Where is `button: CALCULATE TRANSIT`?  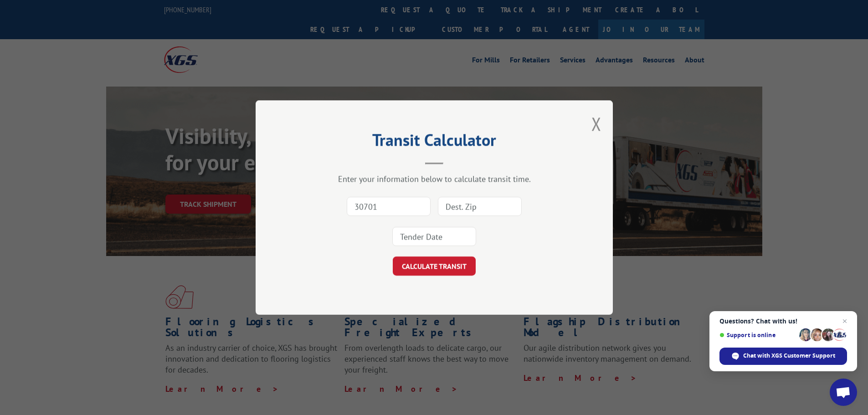
button: CALCULATE TRANSIT is located at coordinates (434, 266).